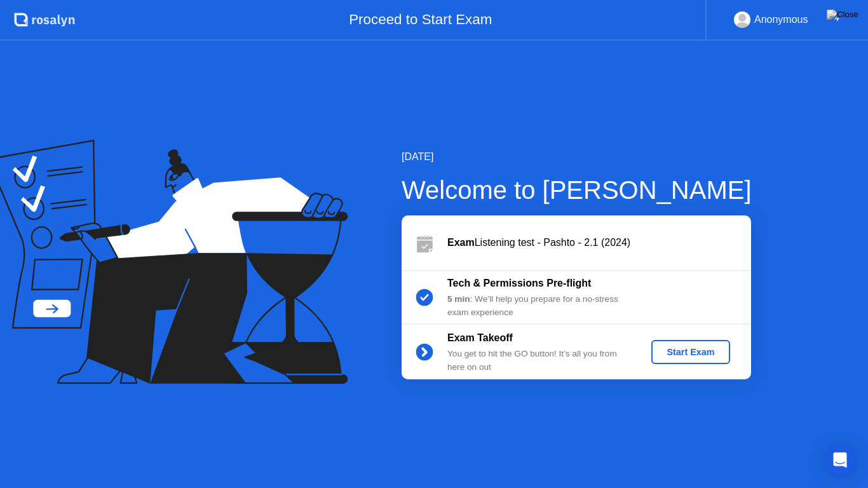 This screenshot has width=868, height=488. What do you see at coordinates (479, 337) in the screenshot?
I see `b: Exam Takeoff` at bounding box center [479, 337].